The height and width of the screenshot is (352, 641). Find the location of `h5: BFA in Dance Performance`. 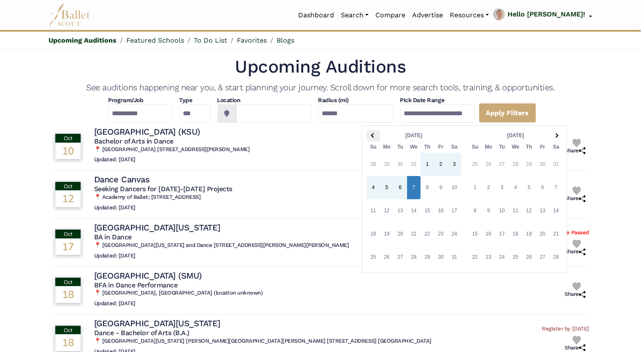

h5: BFA in Dance Performance is located at coordinates (179, 286).